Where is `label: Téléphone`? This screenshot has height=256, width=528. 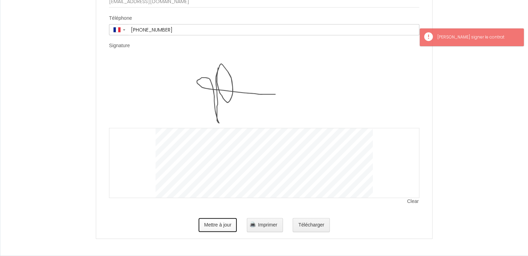 label: Téléphone is located at coordinates (120, 18).